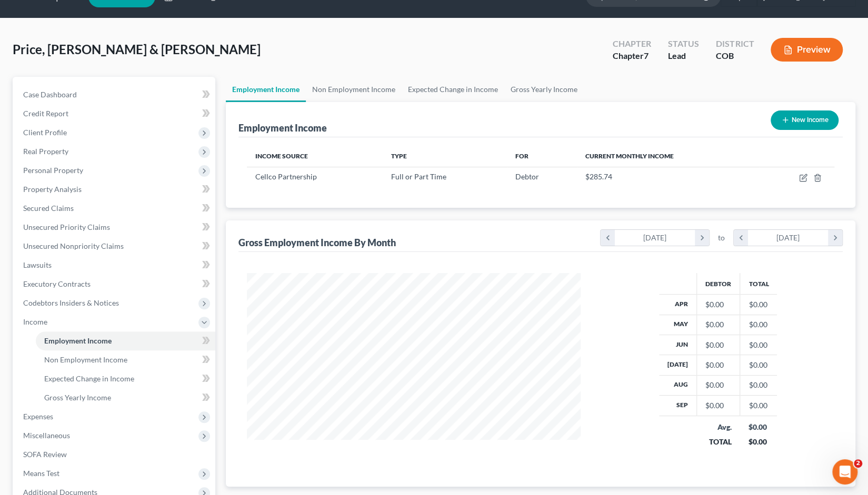 This screenshot has height=495, width=868. I want to click on a: SOFA Review, so click(115, 455).